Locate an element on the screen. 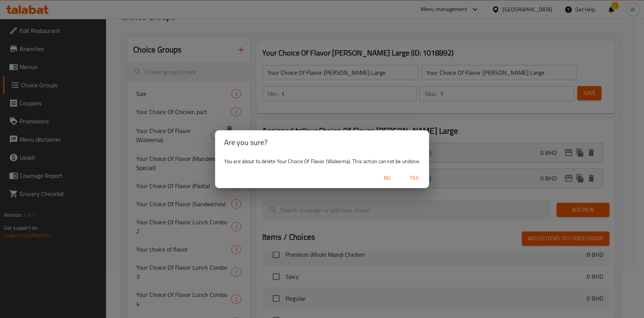 This screenshot has width=644, height=318. span: Yes is located at coordinates (414, 178).